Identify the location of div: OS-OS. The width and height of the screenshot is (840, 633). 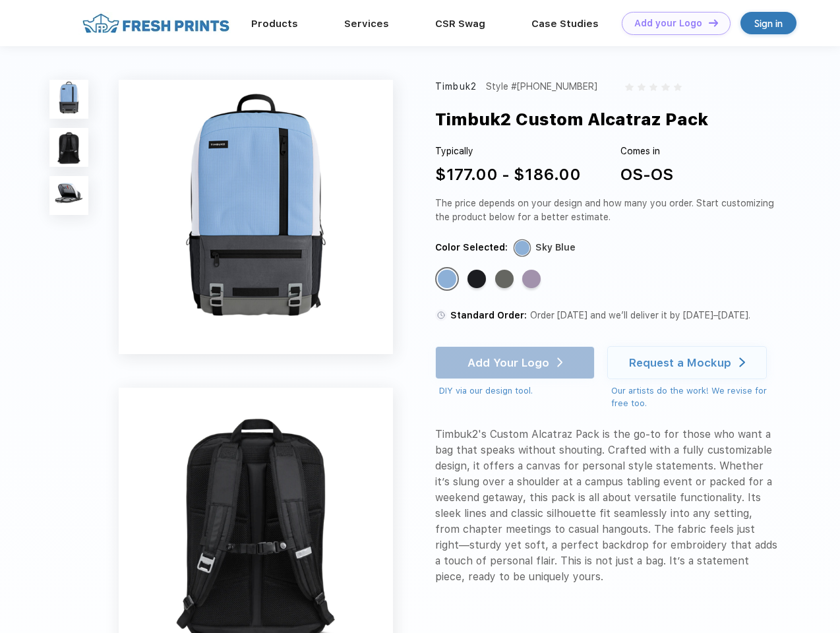
(647, 175).